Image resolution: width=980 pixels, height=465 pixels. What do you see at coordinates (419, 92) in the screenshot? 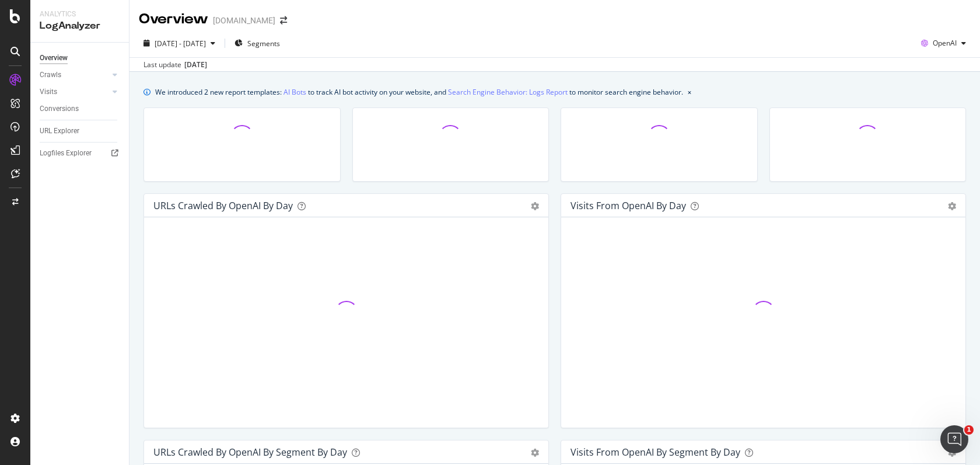
I see `div: We introduced 2 new report templates: to track AI bot activity on your website, and to monitor se...` at bounding box center [419, 92].